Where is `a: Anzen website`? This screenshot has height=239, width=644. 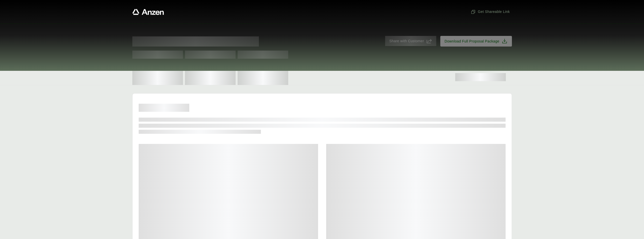 a: Anzen website is located at coordinates (148, 12).